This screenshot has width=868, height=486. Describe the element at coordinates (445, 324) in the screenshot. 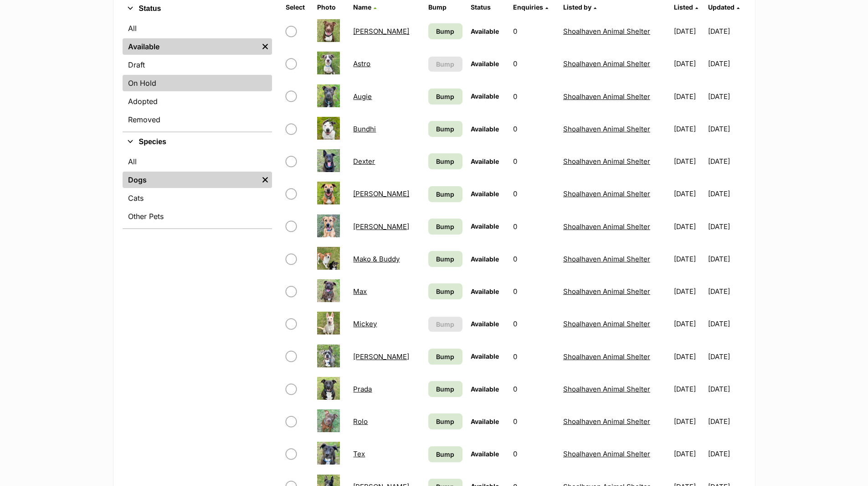

I see `button: Bump` at that location.